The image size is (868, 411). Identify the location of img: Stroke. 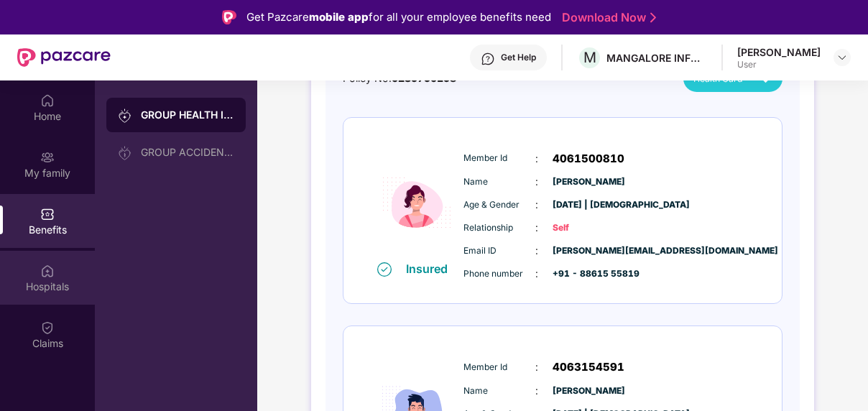
(653, 17).